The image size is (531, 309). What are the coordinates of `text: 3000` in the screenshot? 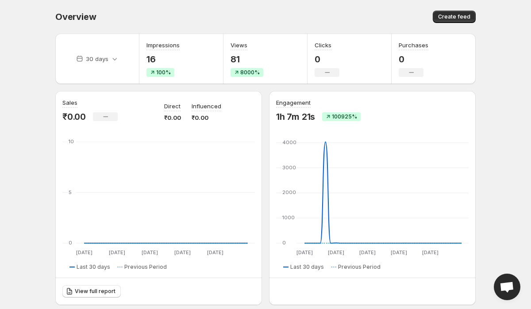 It's located at (289, 168).